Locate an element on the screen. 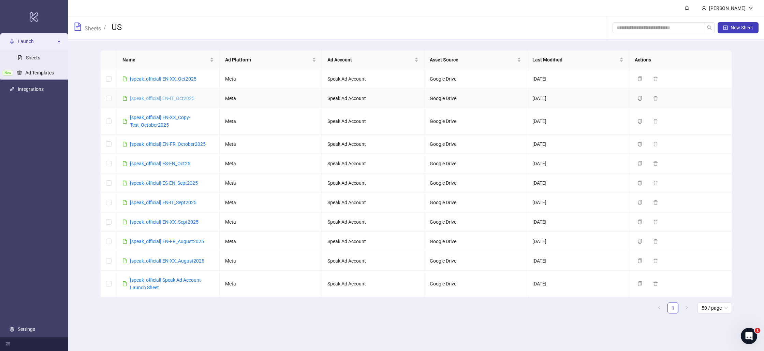 The width and height of the screenshot is (764, 351). a: Integrations is located at coordinates (31, 89).